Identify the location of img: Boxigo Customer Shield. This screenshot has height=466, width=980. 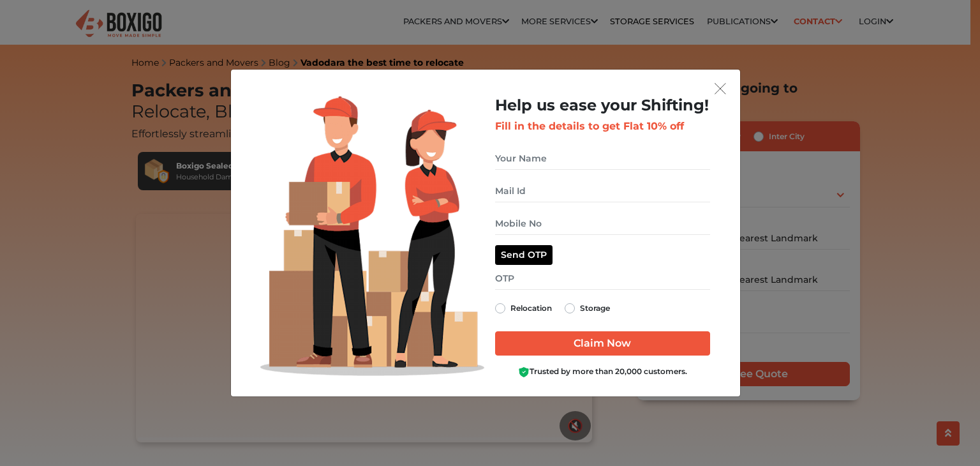
(524, 372).